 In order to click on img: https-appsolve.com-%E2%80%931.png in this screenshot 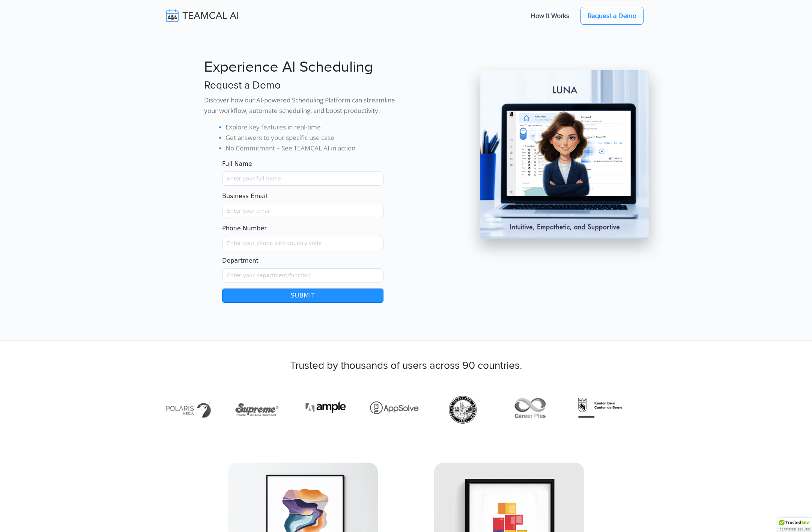, I will do `click(393, 409)`.